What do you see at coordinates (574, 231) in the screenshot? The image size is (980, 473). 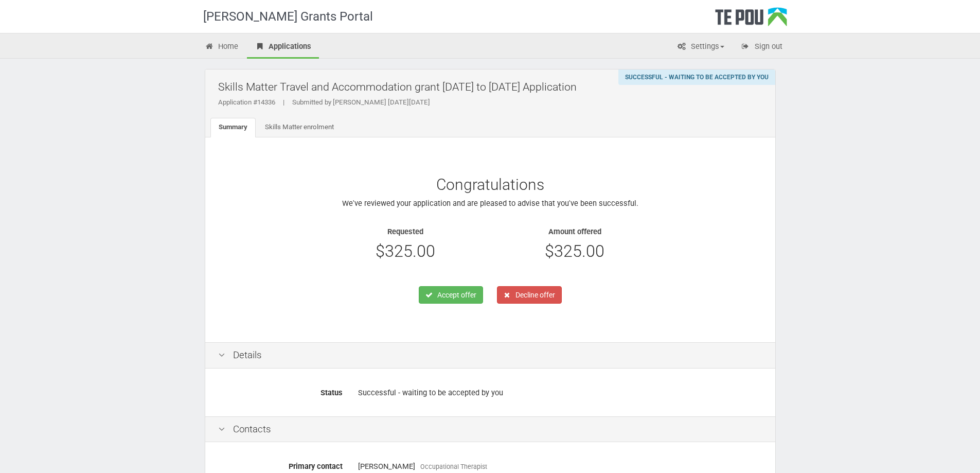 I see `div: Amount offered` at bounding box center [574, 231].